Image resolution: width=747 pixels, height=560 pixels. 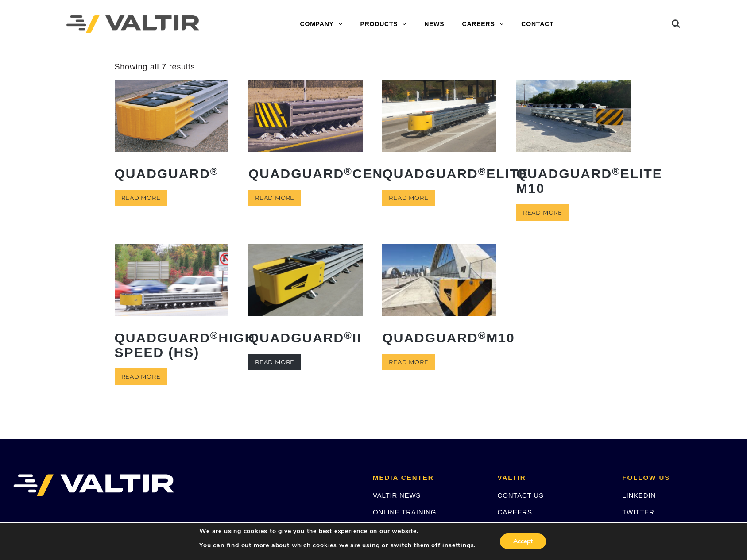 What do you see at coordinates (429, 478) in the screenshot?
I see `h2: MEDIA CENTER` at bounding box center [429, 478].